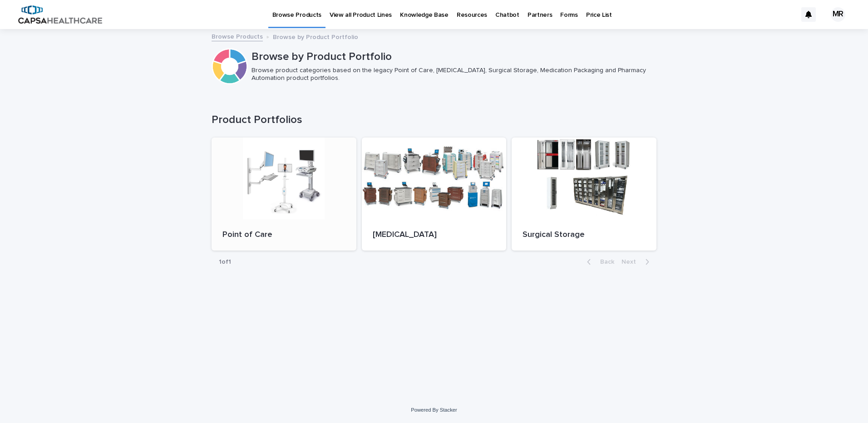  What do you see at coordinates (632, 262) in the screenshot?
I see `span: Next` at bounding box center [632, 262].